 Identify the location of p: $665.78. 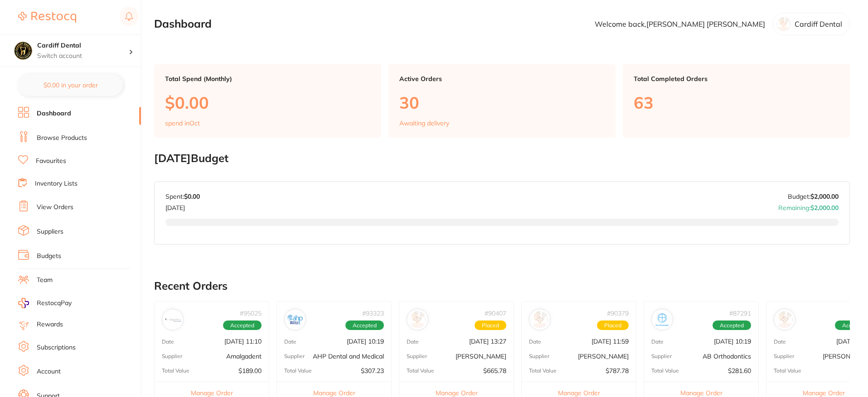
(495, 371).